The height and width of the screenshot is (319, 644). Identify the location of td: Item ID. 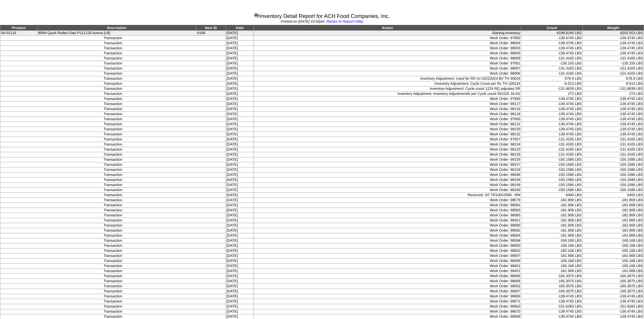
(210, 28).